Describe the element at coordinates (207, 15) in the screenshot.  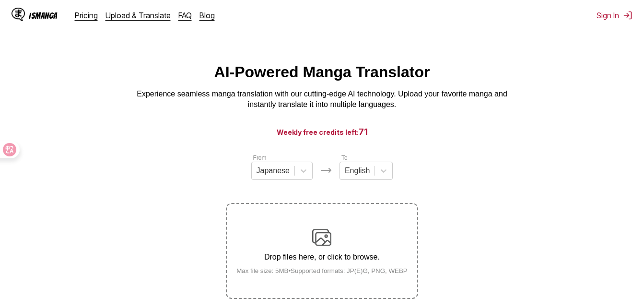
I see `a: Blog` at that location.